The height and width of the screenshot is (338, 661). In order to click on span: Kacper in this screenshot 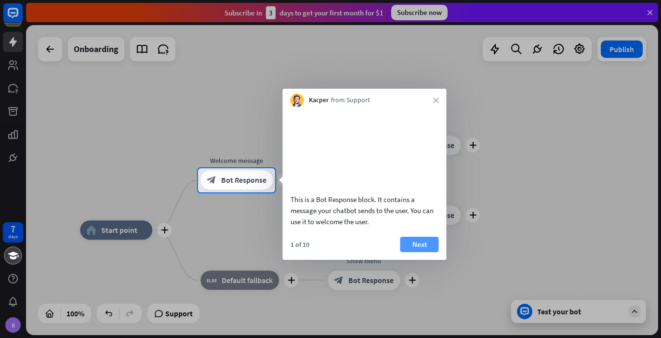, I will do `click(318, 100)`.